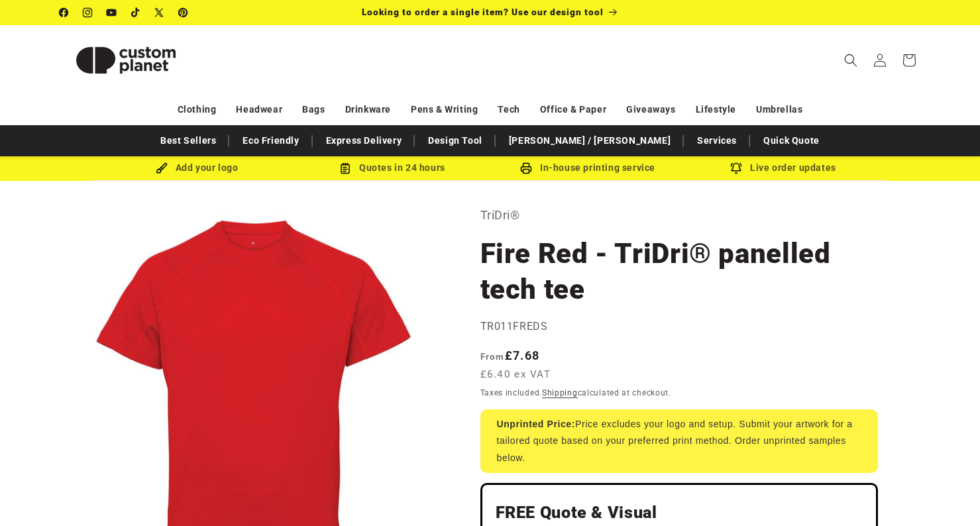 The width and height of the screenshot is (980, 526). What do you see at coordinates (392, 167) in the screenshot?
I see `div: Quotes in 24 hours` at bounding box center [392, 167].